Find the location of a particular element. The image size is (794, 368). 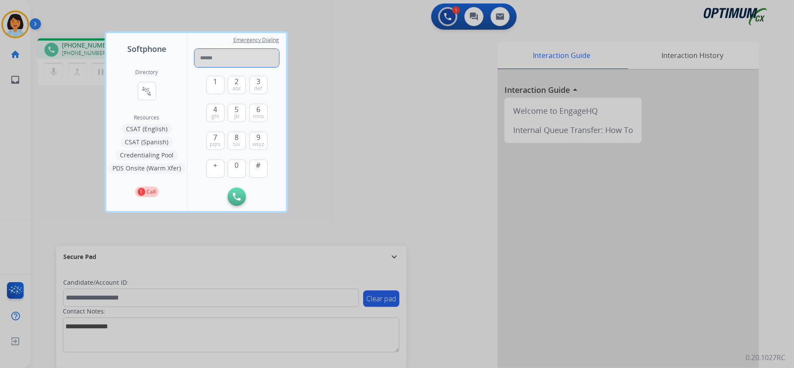

p: Call is located at coordinates (151, 192).